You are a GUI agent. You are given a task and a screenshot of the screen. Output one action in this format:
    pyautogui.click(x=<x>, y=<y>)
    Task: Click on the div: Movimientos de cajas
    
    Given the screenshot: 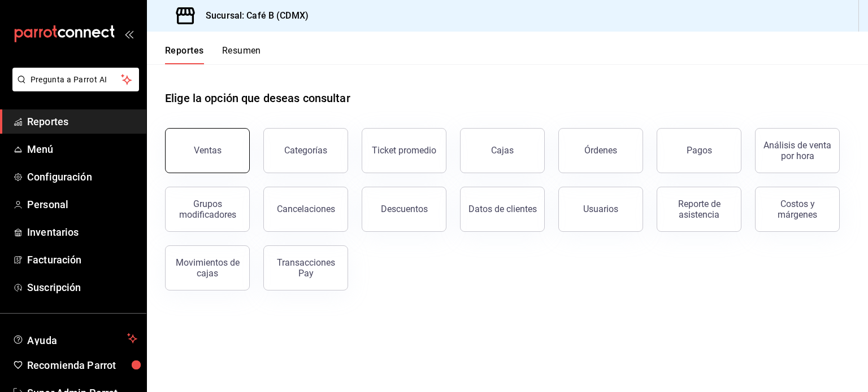 What is the action you would take?
    pyautogui.click(x=207, y=268)
    